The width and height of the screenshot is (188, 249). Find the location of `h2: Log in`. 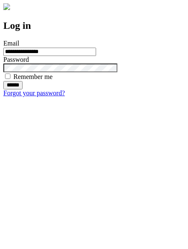

h2: Log in is located at coordinates (94, 25).